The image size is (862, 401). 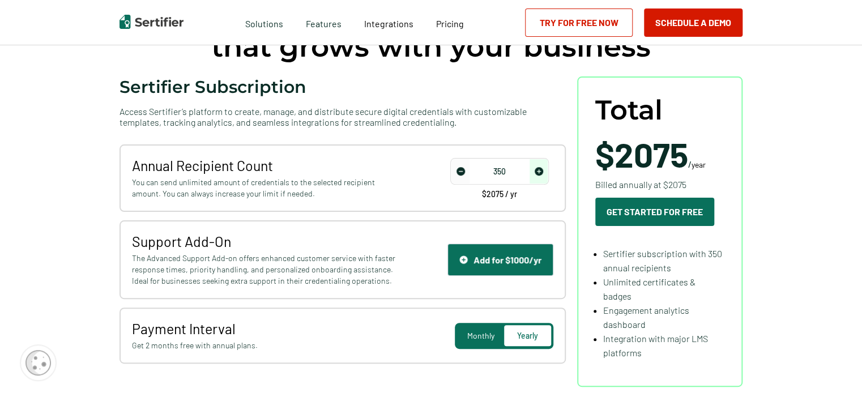 I want to click on a: Schedule a Demo, so click(x=693, y=23).